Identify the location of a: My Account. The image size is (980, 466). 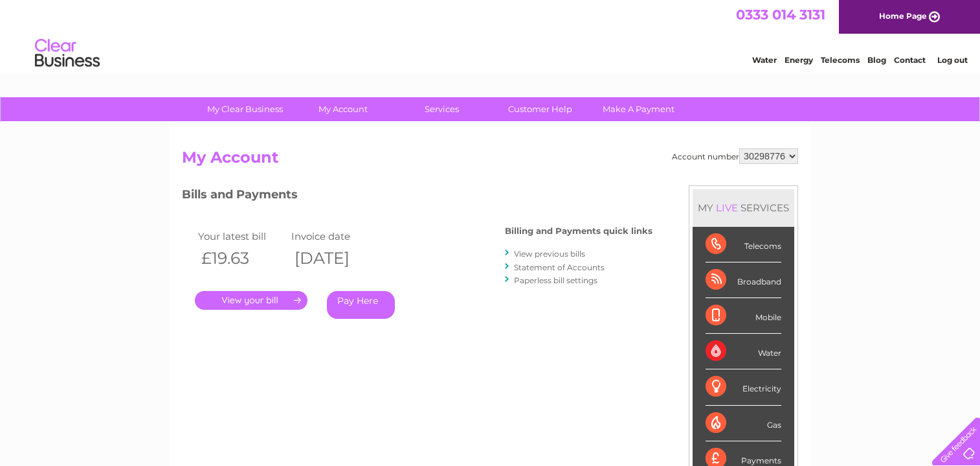
(343, 109).